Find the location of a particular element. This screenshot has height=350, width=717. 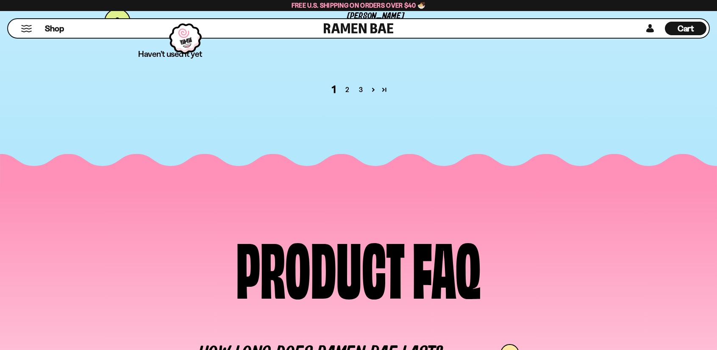

p: Haven’t used it yet is located at coordinates (375, 54).